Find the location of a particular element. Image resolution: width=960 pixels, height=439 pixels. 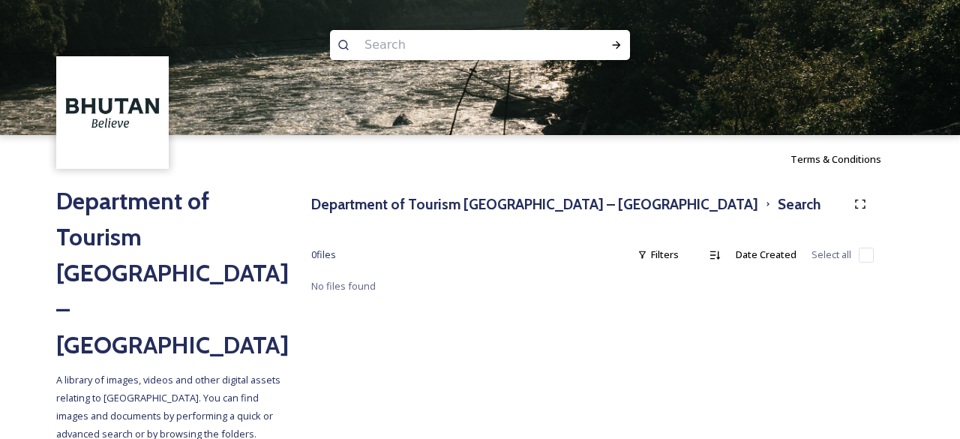

span: Terms & Conditions is located at coordinates (836, 159).